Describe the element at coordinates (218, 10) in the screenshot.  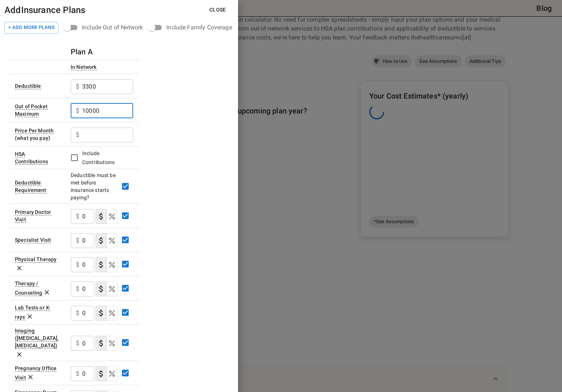
I see `button: Close` at that location.